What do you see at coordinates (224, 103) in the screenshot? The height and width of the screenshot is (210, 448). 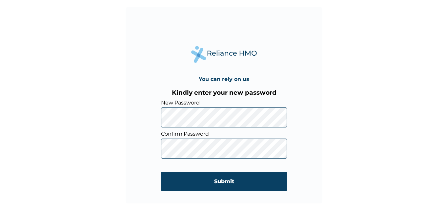 I see `label: New Password` at bounding box center [224, 103].